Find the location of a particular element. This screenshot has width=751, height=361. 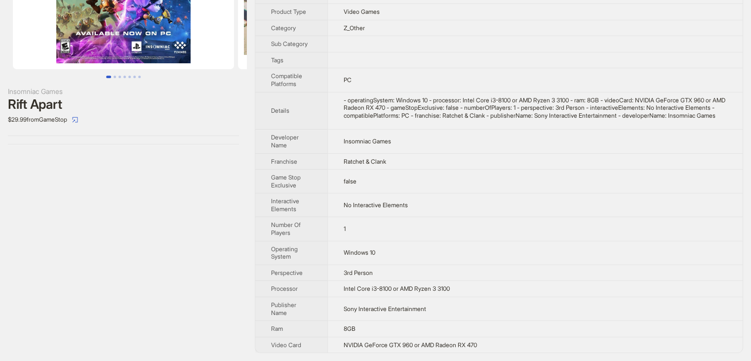

span: 3rd Person is located at coordinates (358, 272).